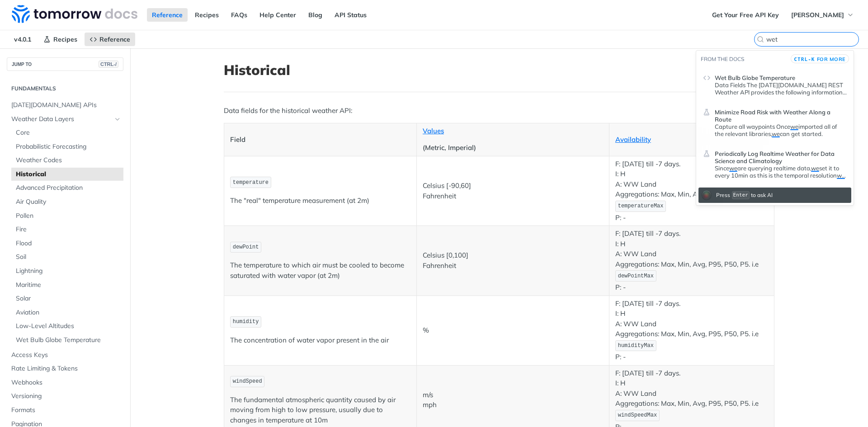 This screenshot has width=868, height=427. Describe the element at coordinates (68, 243) in the screenshot. I see `span: Flood` at that location.